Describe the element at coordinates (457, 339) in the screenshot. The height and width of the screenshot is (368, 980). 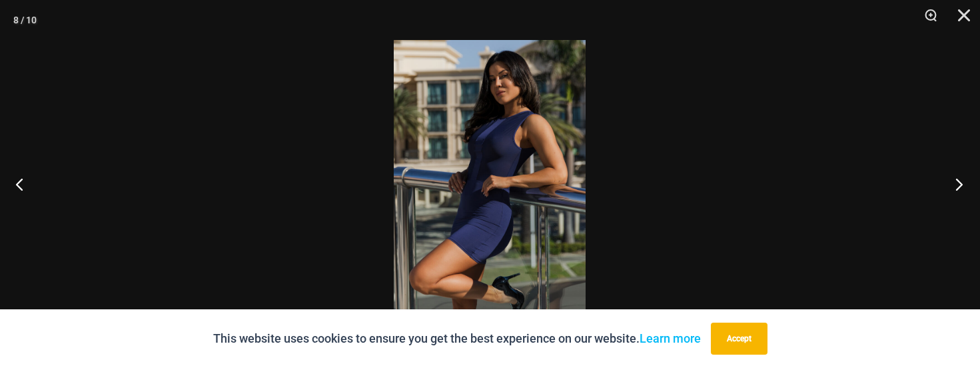
I see `p: This website uses cookies to ensure you get the best experience on our website.` at that location.